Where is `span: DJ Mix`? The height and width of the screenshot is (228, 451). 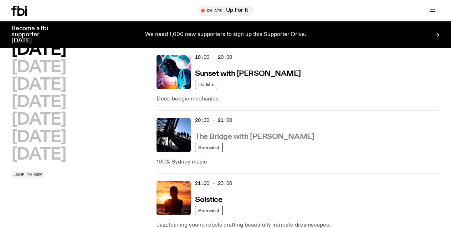 span: DJ Mix is located at coordinates (206, 84).